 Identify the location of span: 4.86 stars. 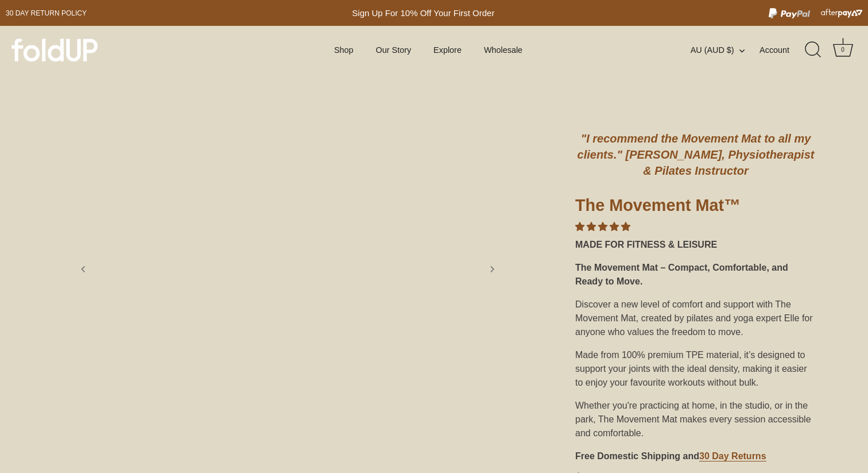
(603, 226).